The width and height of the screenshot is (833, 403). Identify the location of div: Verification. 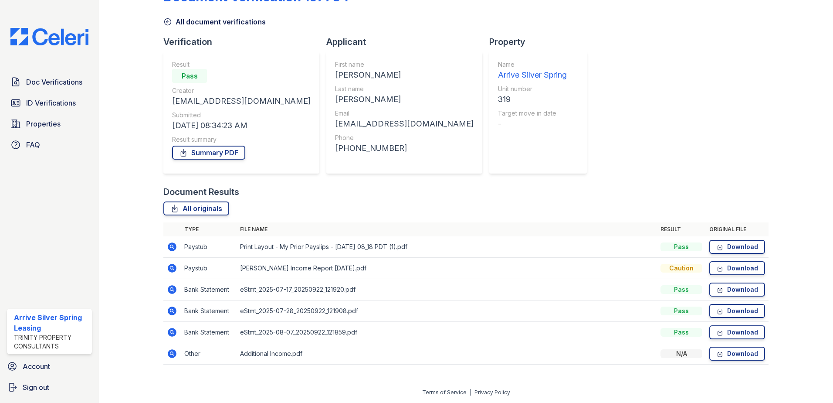
(245, 42).